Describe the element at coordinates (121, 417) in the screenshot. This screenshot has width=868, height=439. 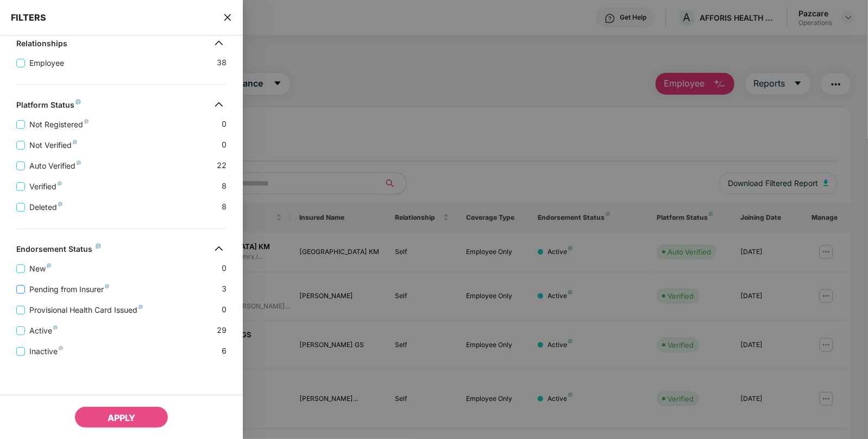
I see `button: APPLY` at that location.